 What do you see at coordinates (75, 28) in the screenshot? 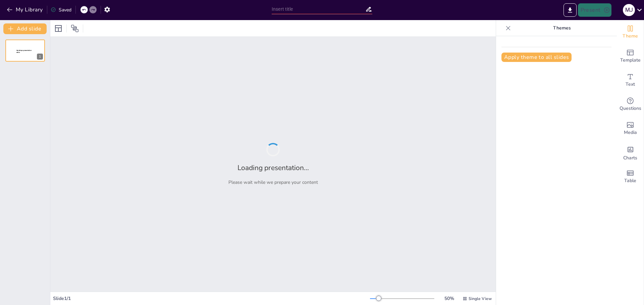
I see `span: Position` at bounding box center [75, 28].